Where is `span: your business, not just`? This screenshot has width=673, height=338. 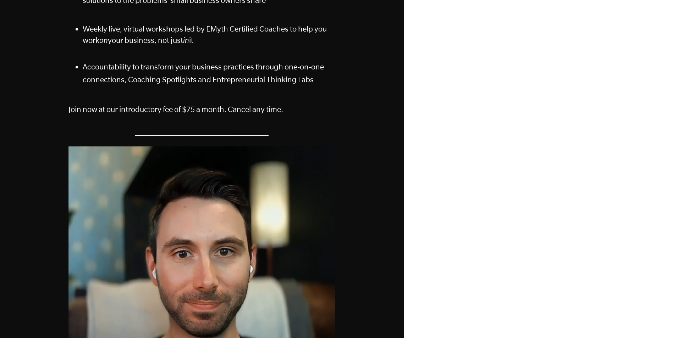
span: your business, not just is located at coordinates (145, 40).